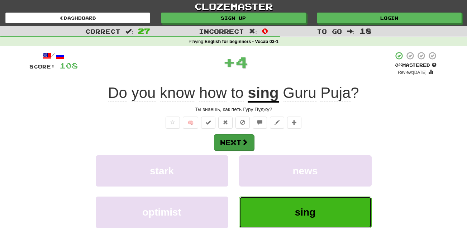 The image size is (467, 231). I want to click on span: know, so click(177, 93).